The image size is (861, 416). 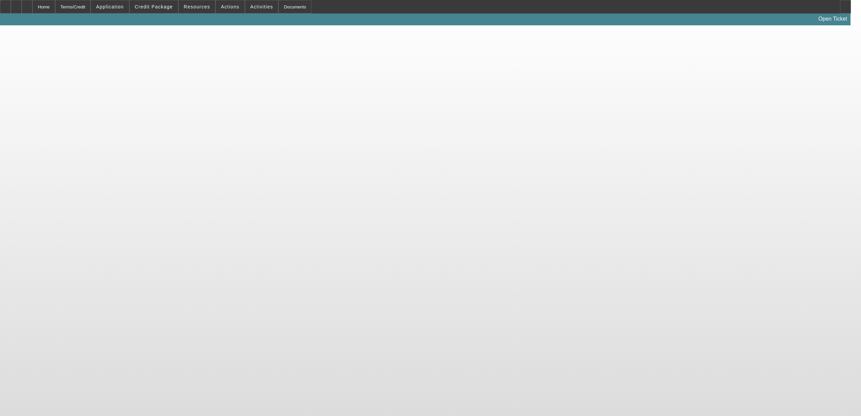 What do you see at coordinates (833, 19) in the screenshot?
I see `a: Open Ticket` at bounding box center [833, 19].